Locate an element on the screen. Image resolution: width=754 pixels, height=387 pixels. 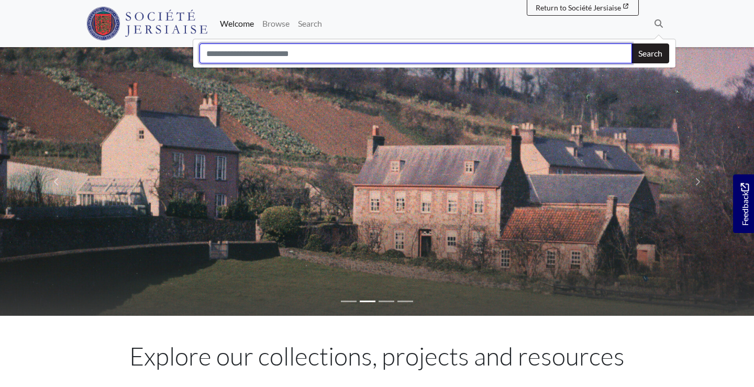
a: Search is located at coordinates (310, 24).